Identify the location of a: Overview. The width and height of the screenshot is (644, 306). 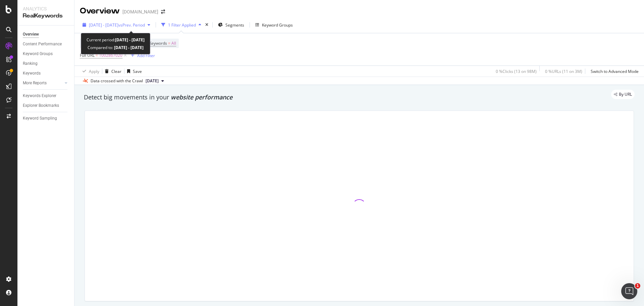
(46, 34).